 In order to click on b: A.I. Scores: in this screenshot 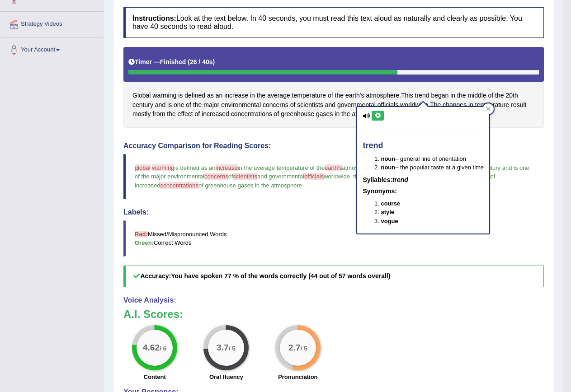, I will do `click(153, 314)`.